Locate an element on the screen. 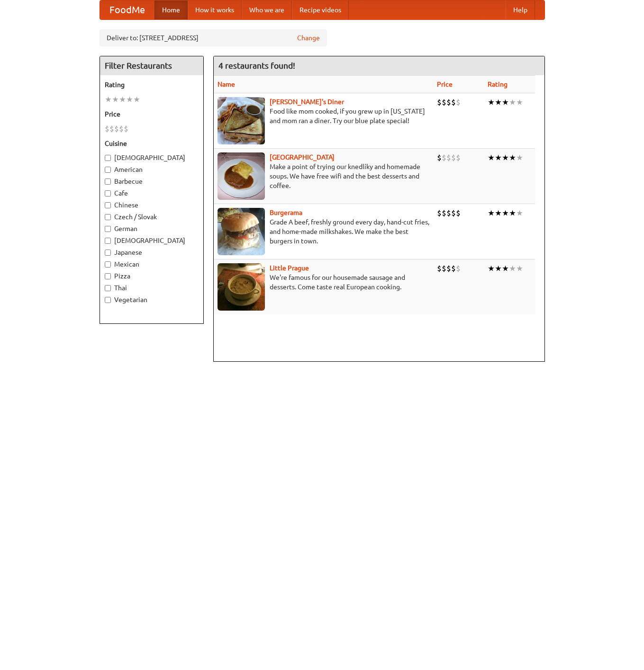 This screenshot has height=670, width=644. a: Name is located at coordinates (226, 84).